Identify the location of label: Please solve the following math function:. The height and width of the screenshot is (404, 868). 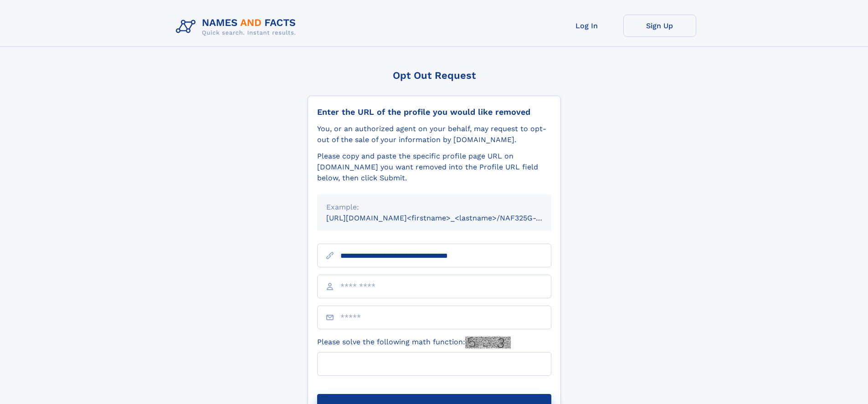
(414, 342).